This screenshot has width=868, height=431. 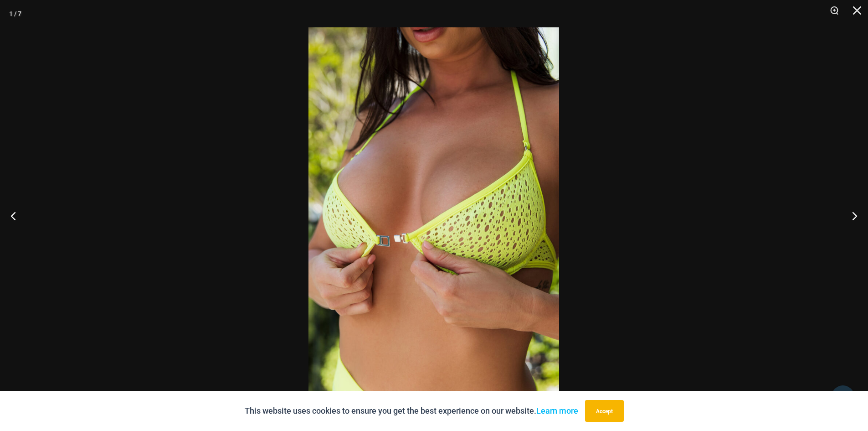 I want to click on button: Accept, so click(x=604, y=411).